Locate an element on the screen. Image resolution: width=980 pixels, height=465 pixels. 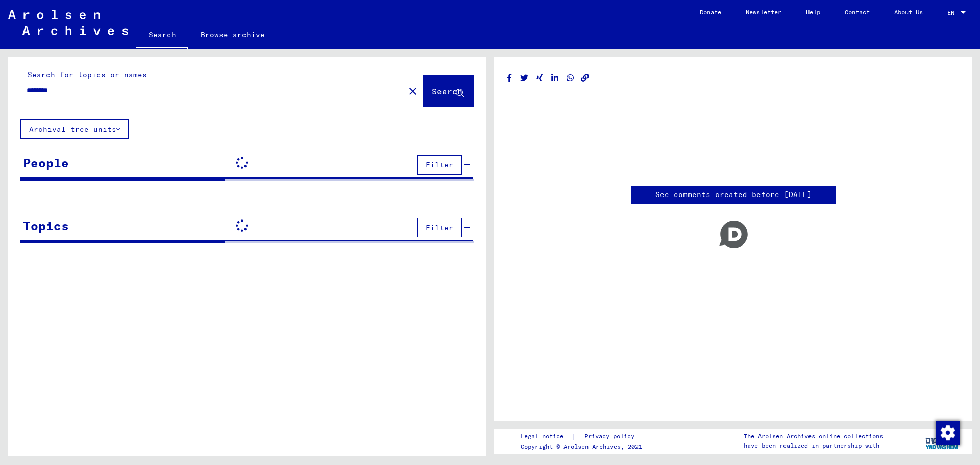
p: Copyright © Arolsen Archives, 2021 is located at coordinates (583, 446).